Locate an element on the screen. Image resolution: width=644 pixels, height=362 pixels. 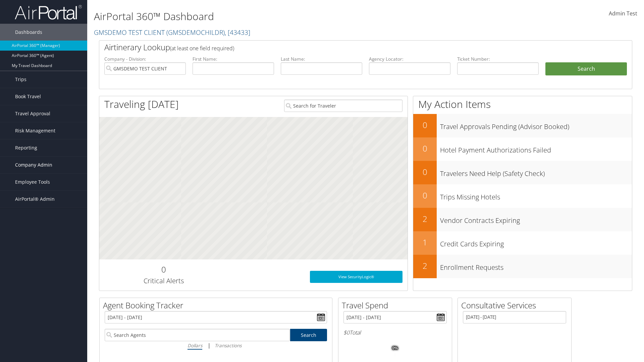
h2: Airtinerary Lookup is located at coordinates (343, 47).